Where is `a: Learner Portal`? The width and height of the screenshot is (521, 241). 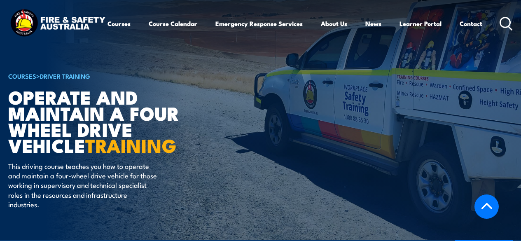
a: Learner Portal is located at coordinates (420, 23).